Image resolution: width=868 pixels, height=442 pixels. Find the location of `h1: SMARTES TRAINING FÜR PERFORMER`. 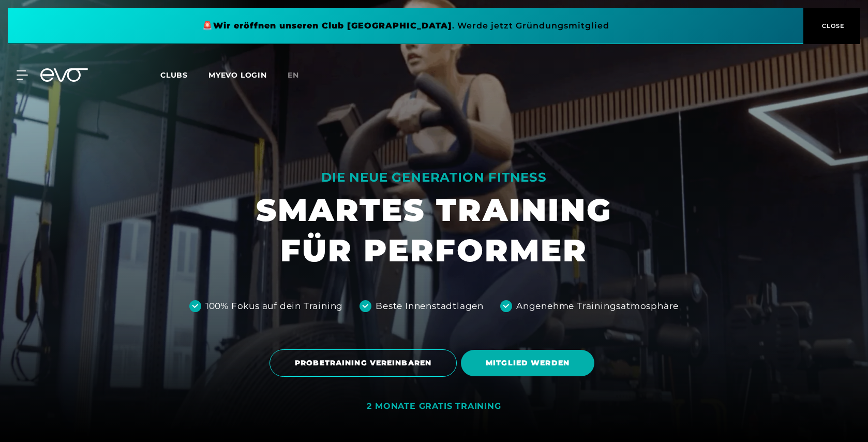

h1: SMARTES TRAINING FÜR PERFORMER is located at coordinates (434, 230).